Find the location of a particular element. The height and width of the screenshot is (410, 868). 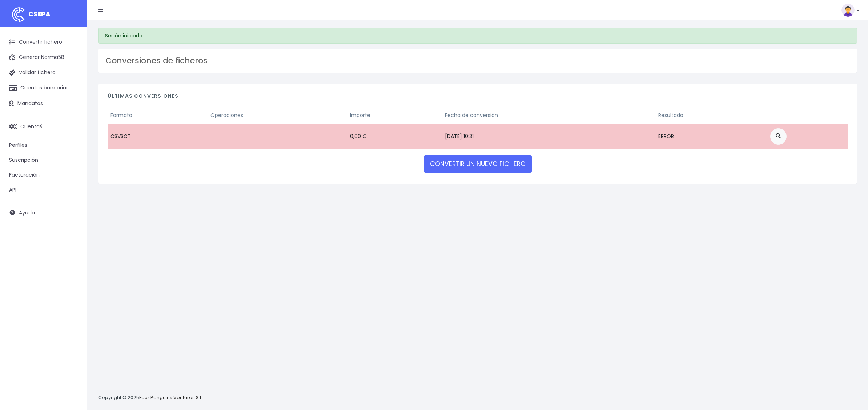

h4: Últimas conversiones is located at coordinates (478, 98).